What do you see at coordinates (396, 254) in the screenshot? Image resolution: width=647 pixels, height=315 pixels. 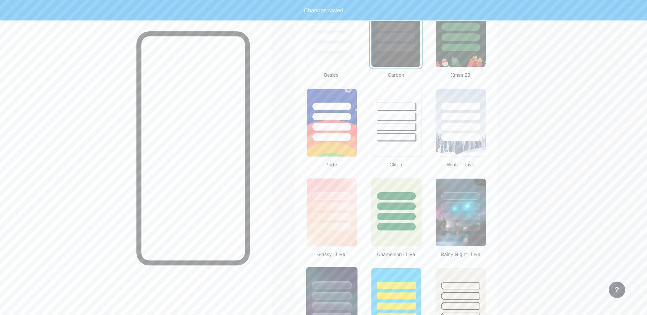 I see `div: Chameleon · Live` at bounding box center [396, 254].